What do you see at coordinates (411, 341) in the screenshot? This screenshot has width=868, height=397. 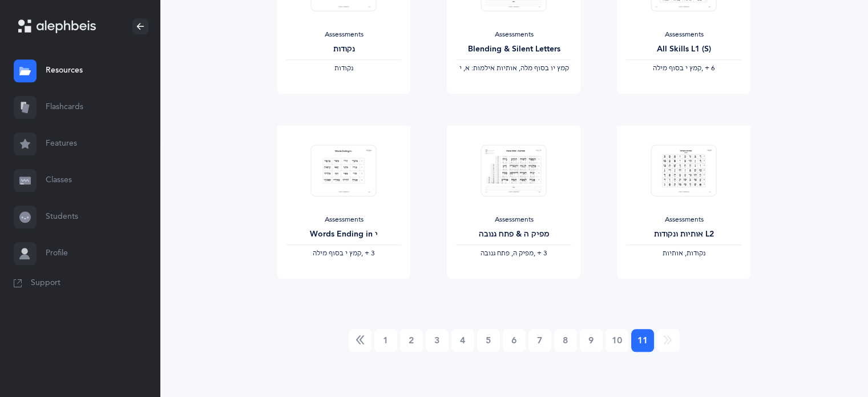 I see `a: 2` at bounding box center [411, 341].